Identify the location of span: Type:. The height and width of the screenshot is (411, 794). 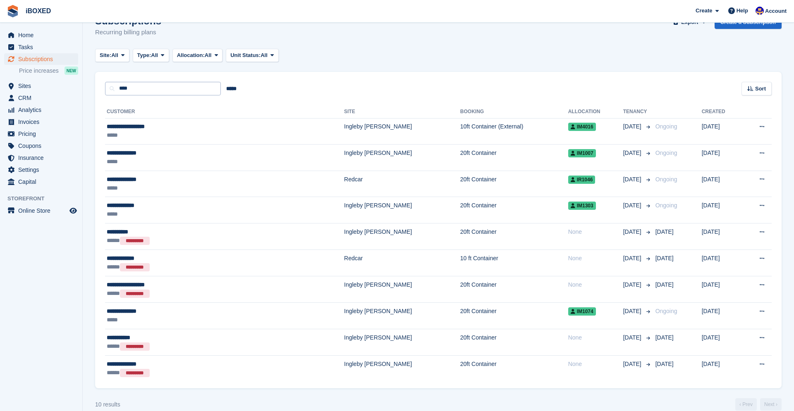
(144, 55).